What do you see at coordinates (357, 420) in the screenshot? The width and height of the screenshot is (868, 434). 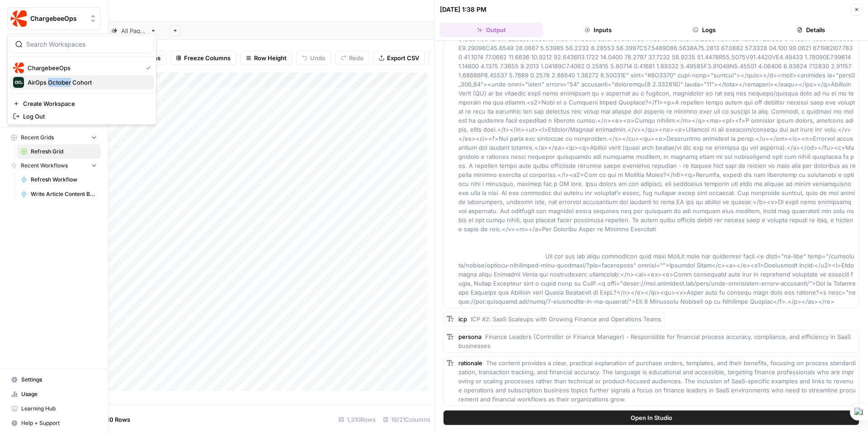 I see `div: 1,310 Rows` at bounding box center [357, 420].